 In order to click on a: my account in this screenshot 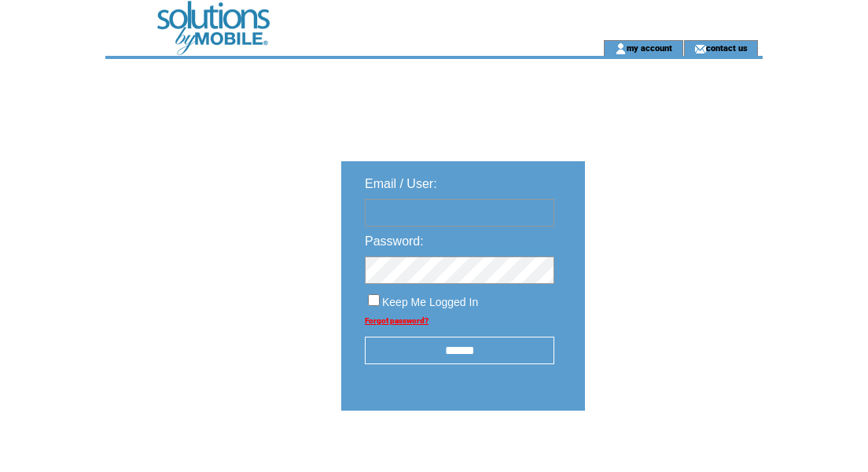, I will do `click(650, 47)`.